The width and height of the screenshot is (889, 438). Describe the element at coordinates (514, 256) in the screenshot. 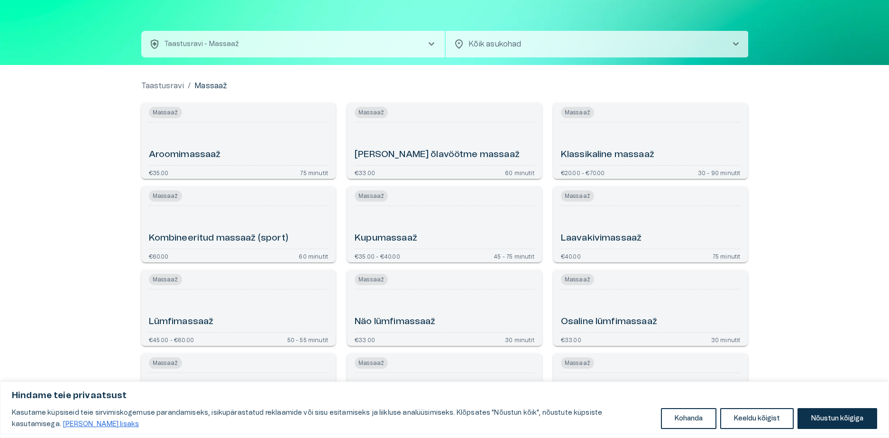

I see `p: 45 - 75 minutit` at that location.